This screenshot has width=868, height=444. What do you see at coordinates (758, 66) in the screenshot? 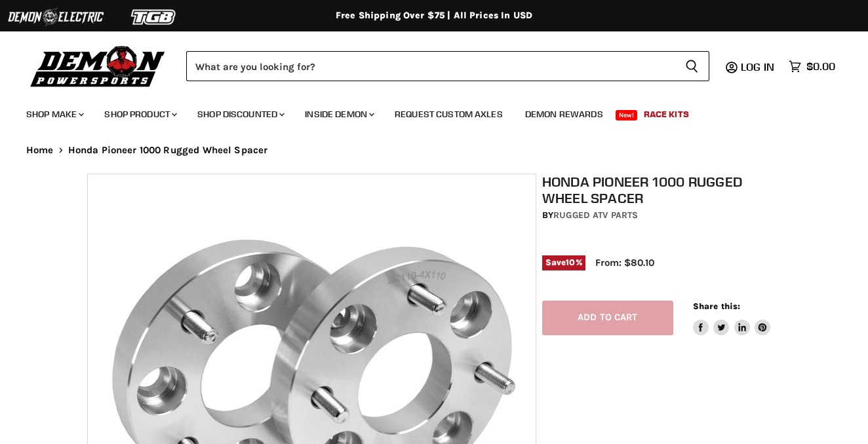
I see `a: Log in` at bounding box center [758, 66].